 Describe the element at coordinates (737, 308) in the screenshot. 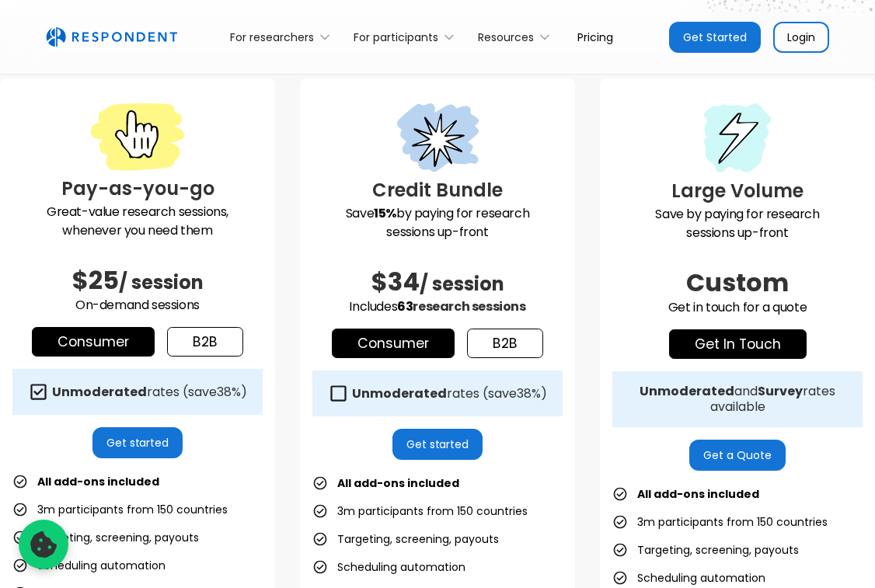

I see `p: Get in touch for a quote` at that location.